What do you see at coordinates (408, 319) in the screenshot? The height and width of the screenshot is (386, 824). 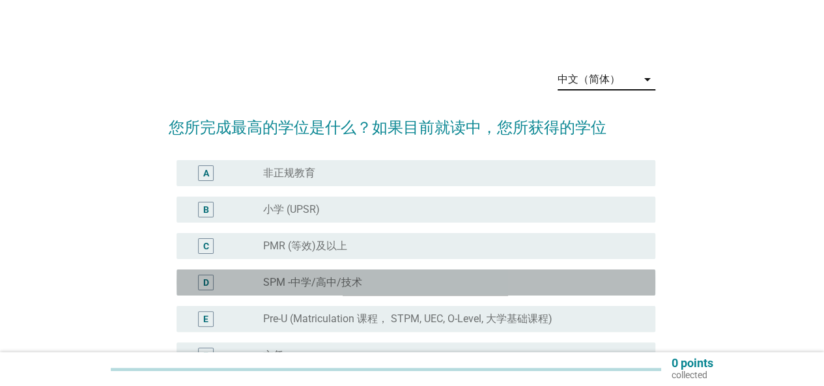 I see `label: Pre-U (Matriculation 课程， STPM, UEC, O-Level, 大学基础课程)` at bounding box center [408, 319].